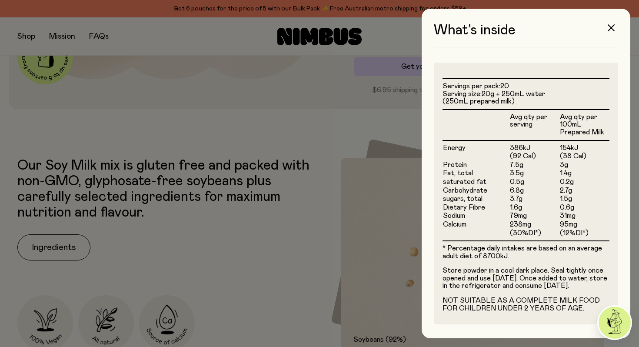 The width and height of the screenshot is (639, 347). What do you see at coordinates (535, 182) in the screenshot?
I see `td: 0.5g` at bounding box center [535, 182].